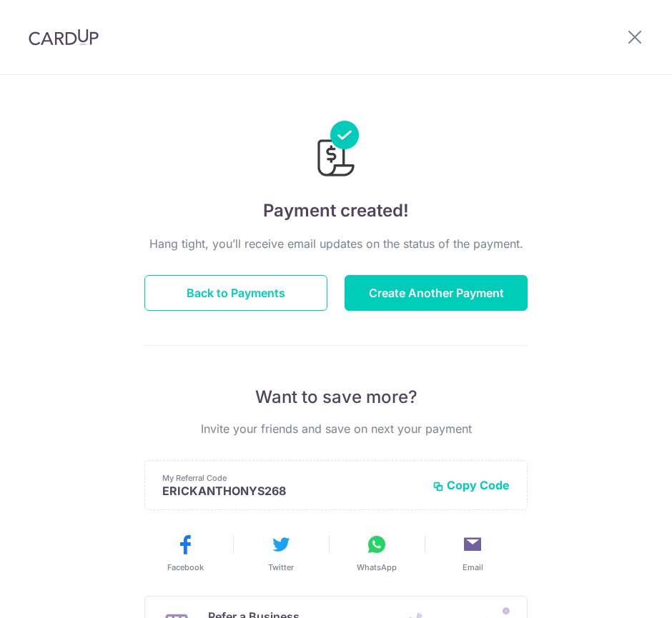  What do you see at coordinates (281, 553) in the screenshot?
I see `button: Twitter` at bounding box center [281, 553].